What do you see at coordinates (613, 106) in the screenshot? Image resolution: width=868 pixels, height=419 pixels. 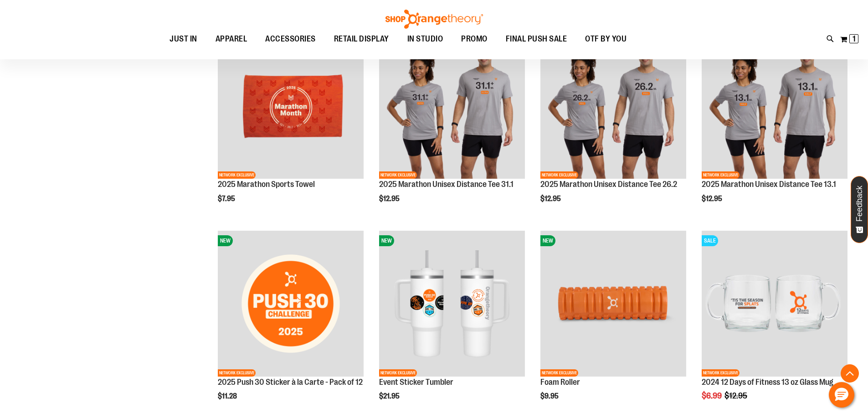 I see `img: 2025 Marathon Unisex Distance Tee 26.2` at bounding box center [613, 106].